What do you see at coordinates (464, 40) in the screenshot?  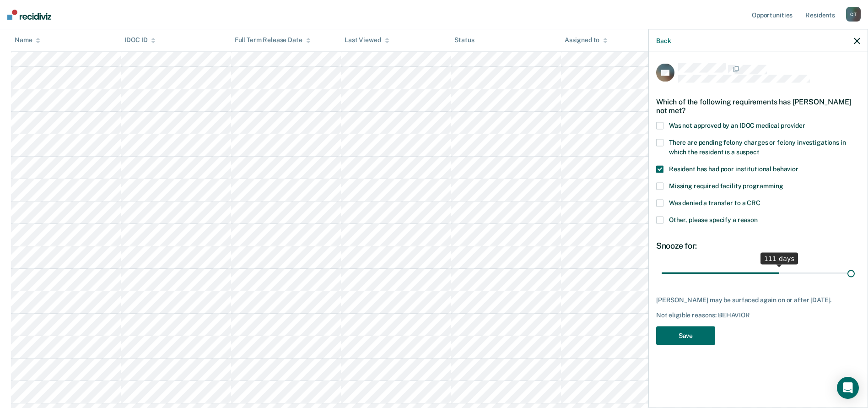 I see `div: Status` at bounding box center [464, 40].